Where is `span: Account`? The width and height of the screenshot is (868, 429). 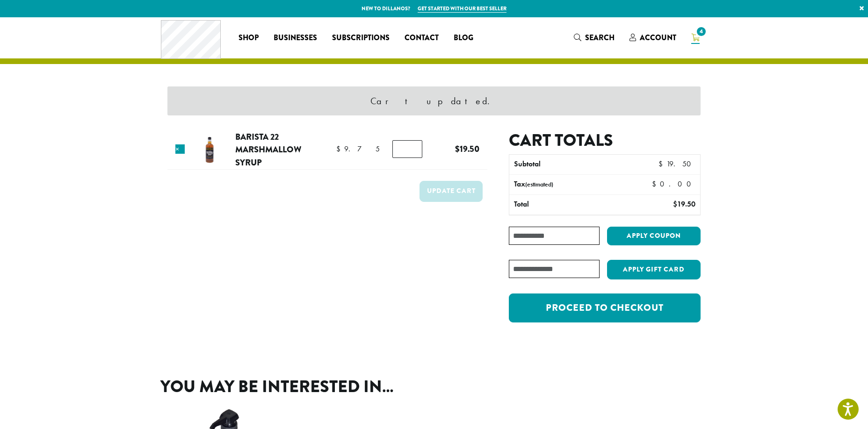
span: Account is located at coordinates (658, 38).